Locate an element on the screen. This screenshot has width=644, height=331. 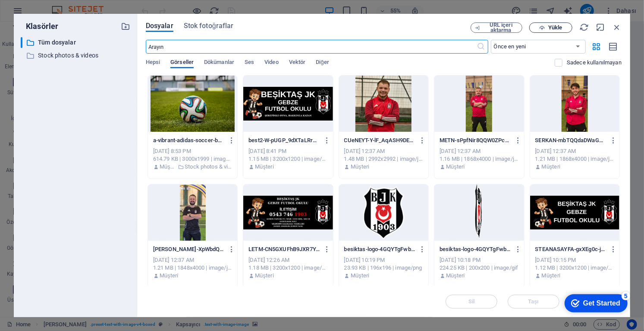
button: URL içeri aktarma is located at coordinates (496, 28).